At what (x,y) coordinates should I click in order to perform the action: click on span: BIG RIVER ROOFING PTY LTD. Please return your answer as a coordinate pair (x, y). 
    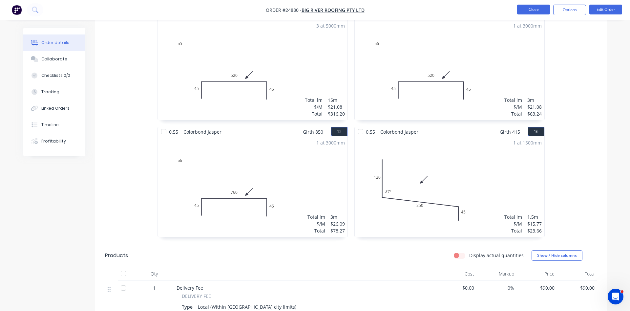
    Looking at the image, I should click on (333, 10).